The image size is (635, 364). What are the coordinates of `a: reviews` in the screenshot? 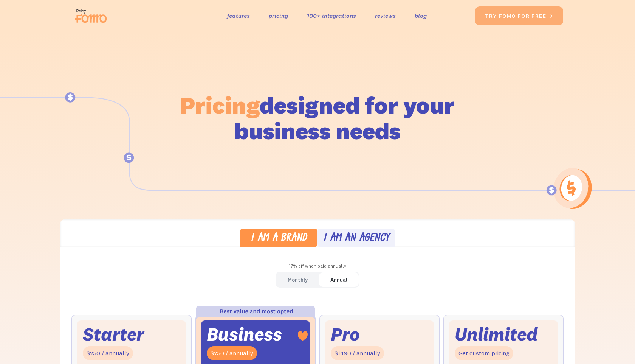 It's located at (385, 15).